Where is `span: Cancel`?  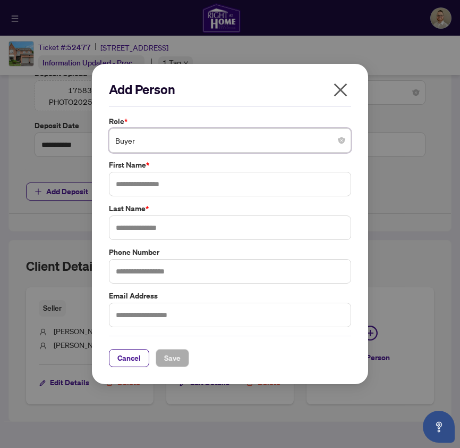 span: Cancel is located at coordinates (129, 358).